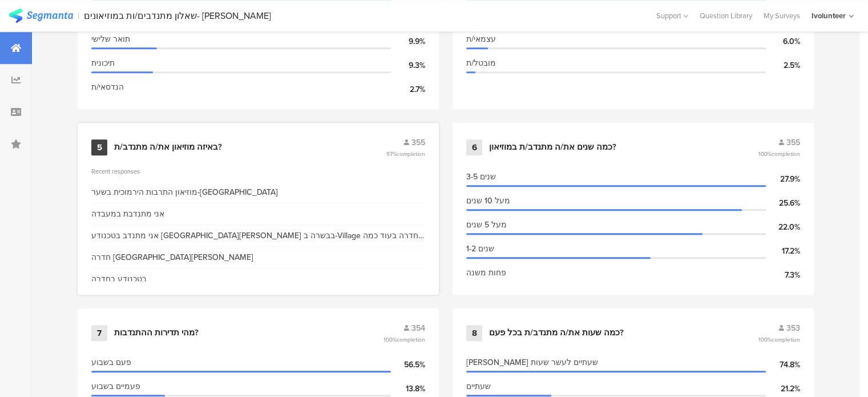 This screenshot has width=868, height=397. Describe the element at coordinates (726, 15) in the screenshot. I see `a: Question Library` at that location.